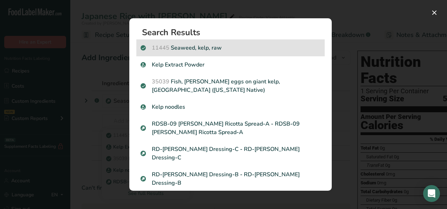 This screenshot has height=209, width=447. I want to click on div: Open Intercom Messenger, so click(431, 193).